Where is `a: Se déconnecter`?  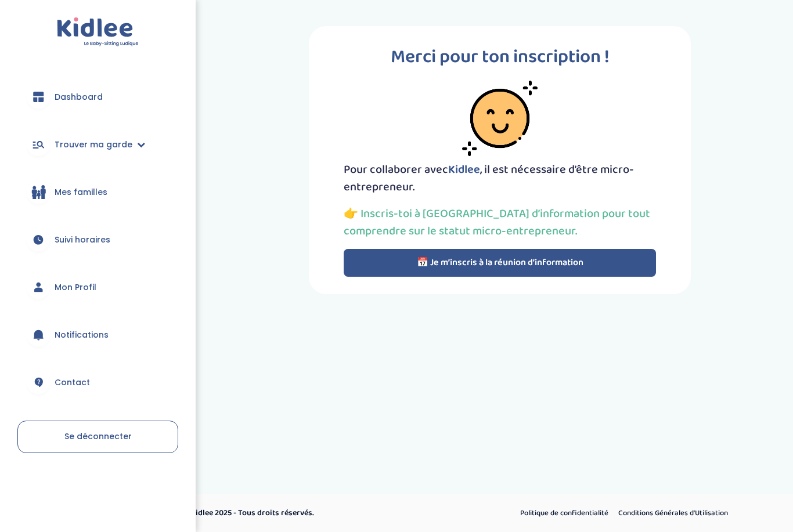 a: Se déconnecter is located at coordinates (98, 437).